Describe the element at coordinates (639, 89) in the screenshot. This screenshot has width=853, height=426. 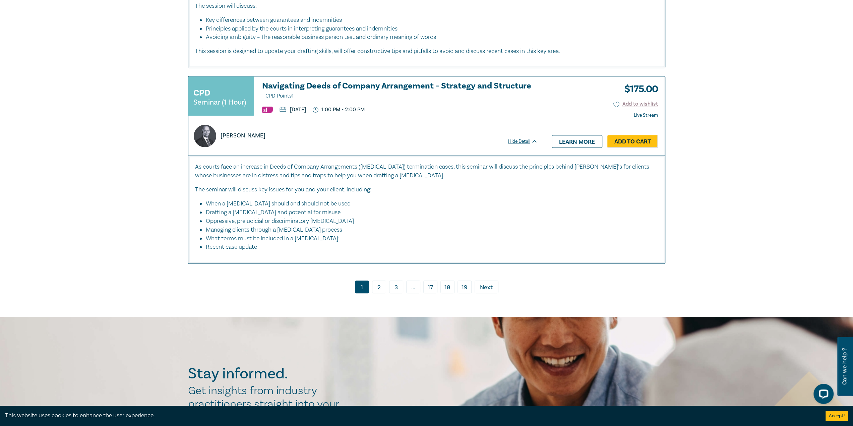
I see `h3: $ 175.00` at that location.